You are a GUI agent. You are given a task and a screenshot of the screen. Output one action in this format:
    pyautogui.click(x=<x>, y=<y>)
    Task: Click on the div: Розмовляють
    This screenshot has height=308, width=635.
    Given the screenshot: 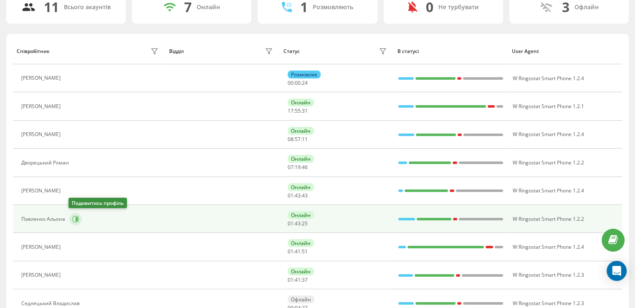 What is the action you would take?
    pyautogui.click(x=333, y=7)
    